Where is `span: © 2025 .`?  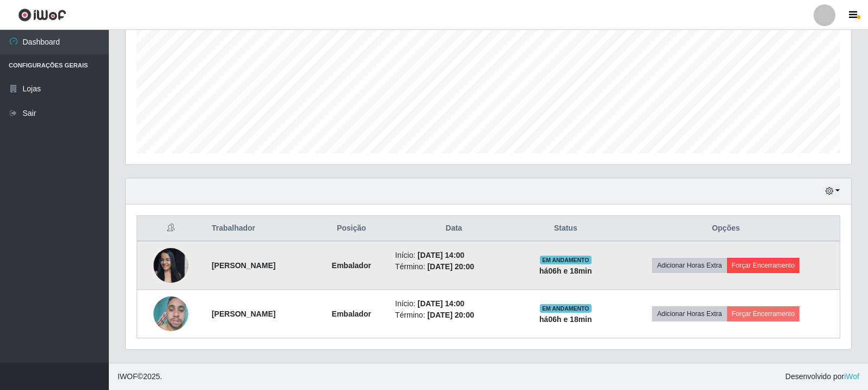 span: © 2025 . is located at coordinates (140, 376).